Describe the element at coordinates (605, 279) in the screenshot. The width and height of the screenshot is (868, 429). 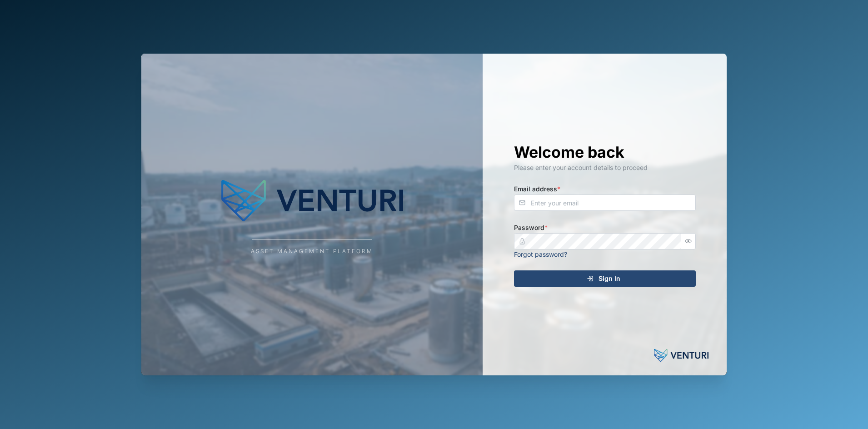
I see `button: Sign In` at that location.